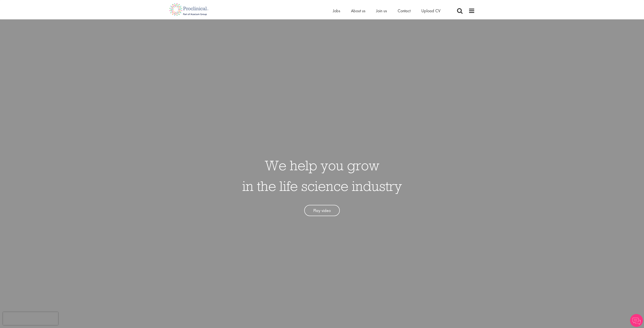  What do you see at coordinates (404, 11) in the screenshot?
I see `a: Contact` at bounding box center [404, 11].